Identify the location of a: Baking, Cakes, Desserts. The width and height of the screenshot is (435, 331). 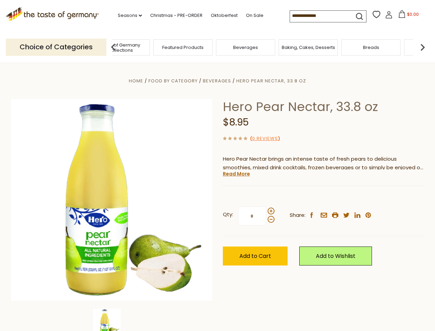
(308, 47).